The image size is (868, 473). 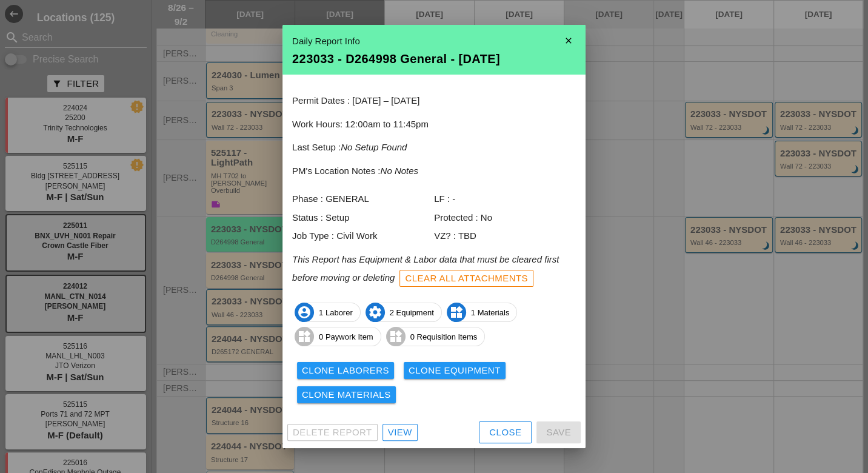 What do you see at coordinates (404, 313) in the screenshot?
I see `span: 2 Equipment` at bounding box center [404, 313].